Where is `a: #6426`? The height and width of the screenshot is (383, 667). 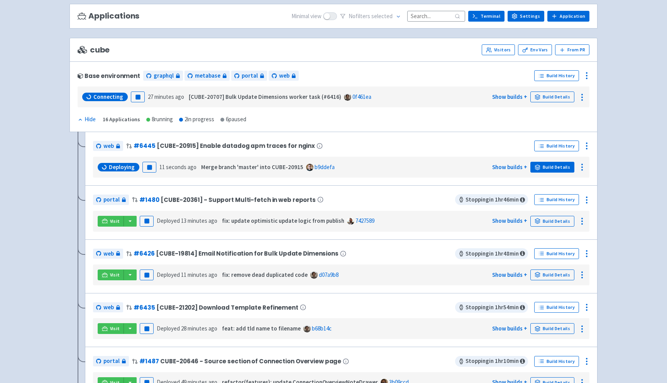
a: #6426 is located at coordinates (144, 253).